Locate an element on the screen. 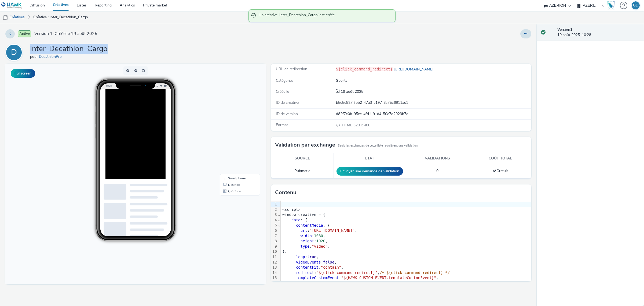 Image resolution: width=644 pixels, height=306 pixels. code: ${click_command_redirect} is located at coordinates (364, 69).